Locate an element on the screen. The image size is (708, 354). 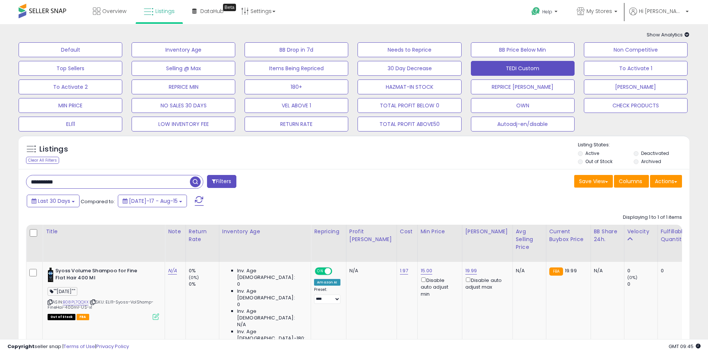
button: BB Price Below Min is located at coordinates (522, 50).